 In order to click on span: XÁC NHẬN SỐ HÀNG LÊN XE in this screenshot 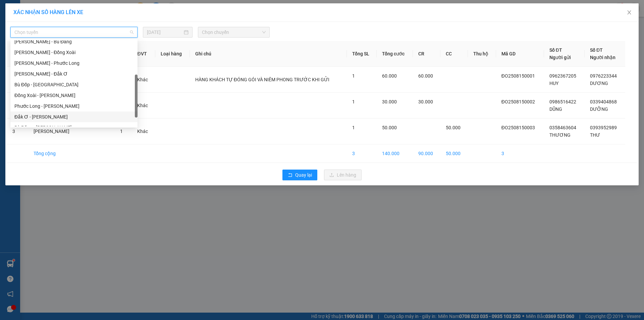, I will do `click(48, 12)`.